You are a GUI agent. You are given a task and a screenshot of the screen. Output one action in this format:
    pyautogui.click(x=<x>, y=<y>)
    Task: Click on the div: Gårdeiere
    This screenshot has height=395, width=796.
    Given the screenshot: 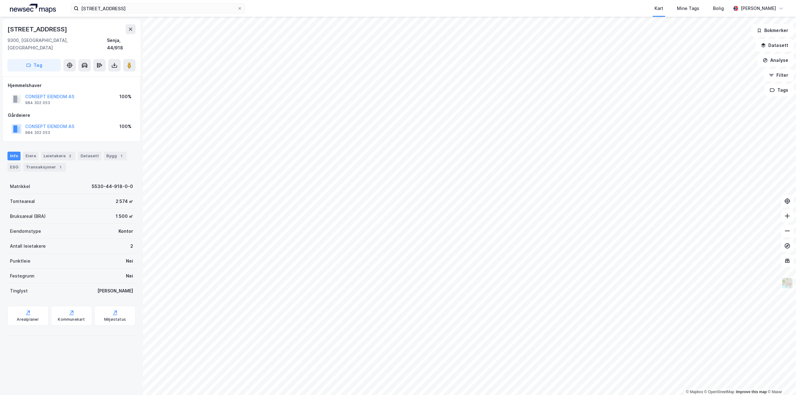 What is the action you would take?
    pyautogui.click(x=72, y=115)
    